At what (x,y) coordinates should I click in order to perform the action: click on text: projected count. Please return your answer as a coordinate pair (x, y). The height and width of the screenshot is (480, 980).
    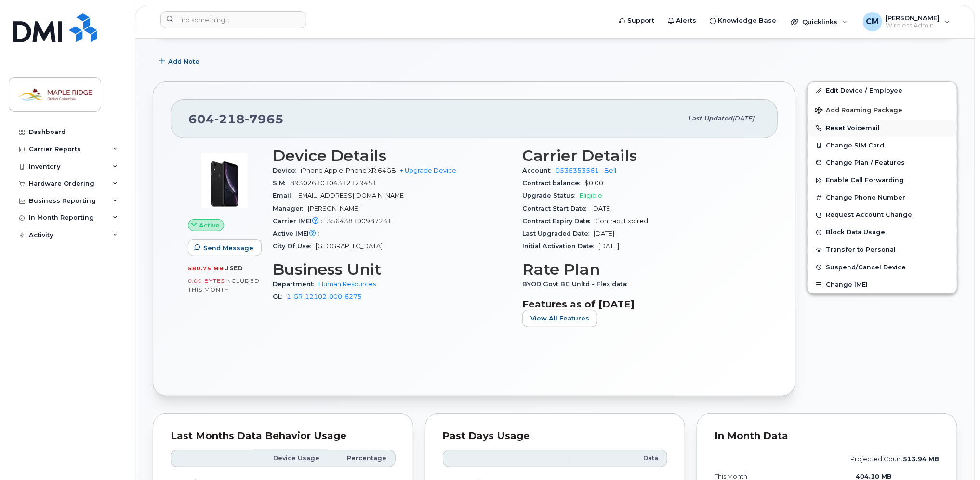
    Looking at the image, I should click on (895, 459).